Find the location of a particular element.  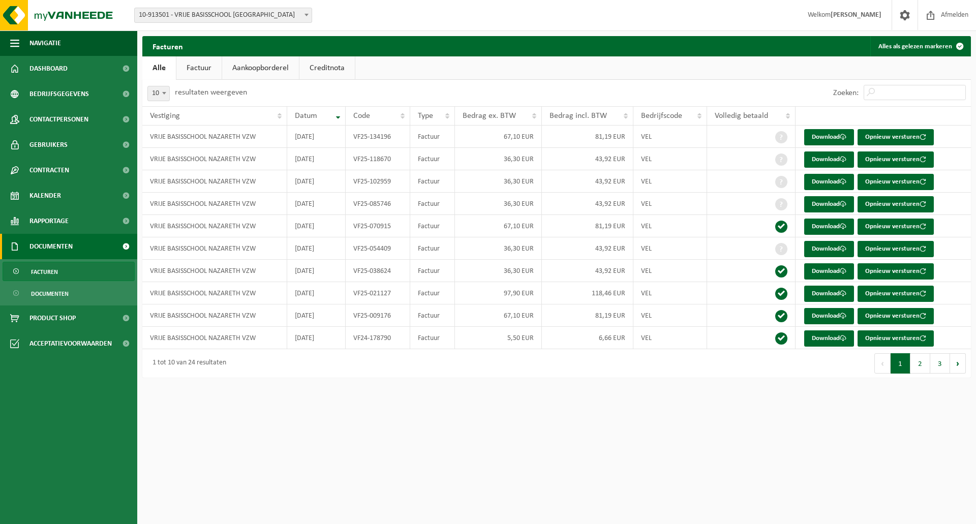

button: 2 is located at coordinates (920, 363).